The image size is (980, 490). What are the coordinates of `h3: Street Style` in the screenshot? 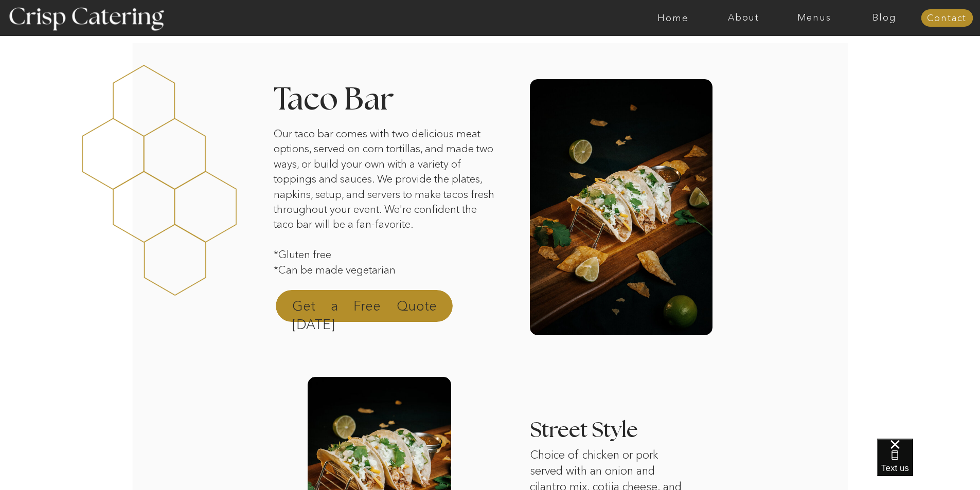 It's located at (612, 432).